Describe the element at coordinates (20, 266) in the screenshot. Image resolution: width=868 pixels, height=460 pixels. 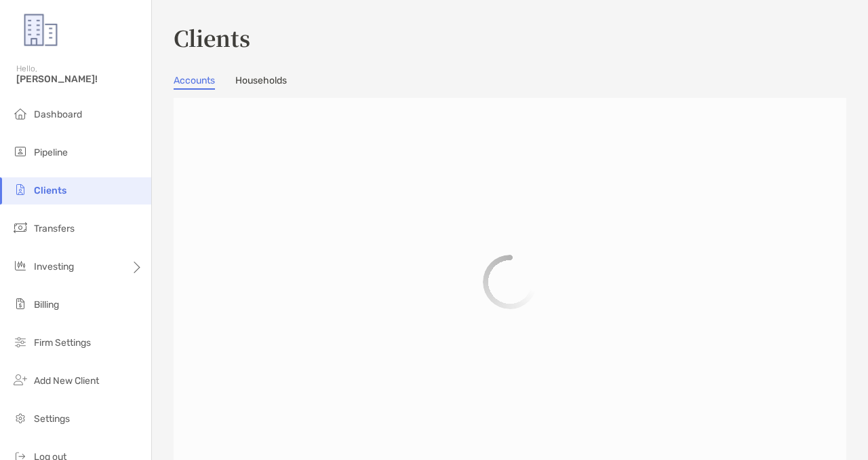
I see `img: investing icon` at that location.